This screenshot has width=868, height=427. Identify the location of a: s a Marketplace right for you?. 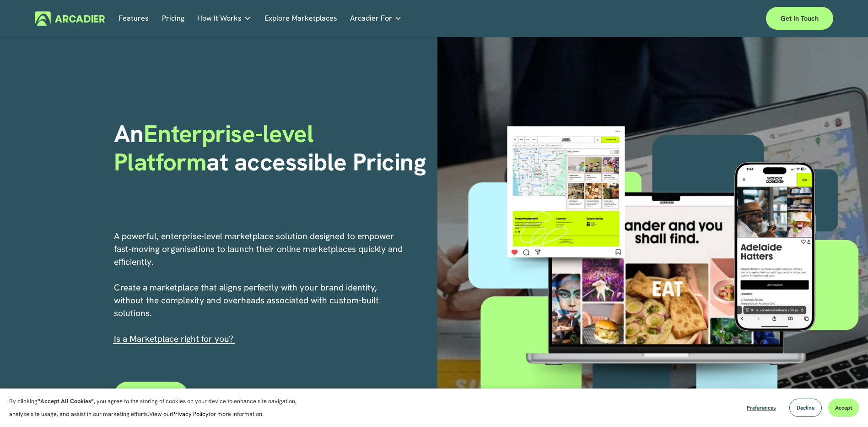
(175, 339).